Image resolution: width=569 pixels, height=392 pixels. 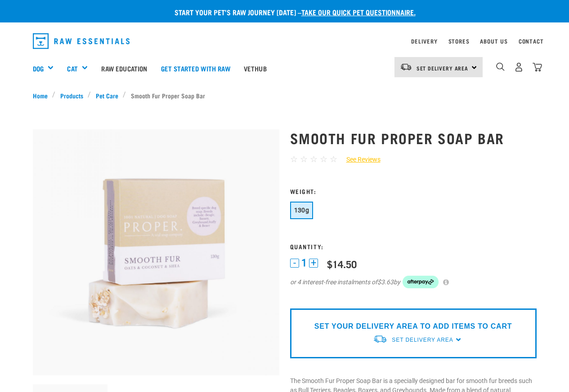 What do you see at coordinates (124, 68) in the screenshot?
I see `a: Raw Education` at bounding box center [124, 68].